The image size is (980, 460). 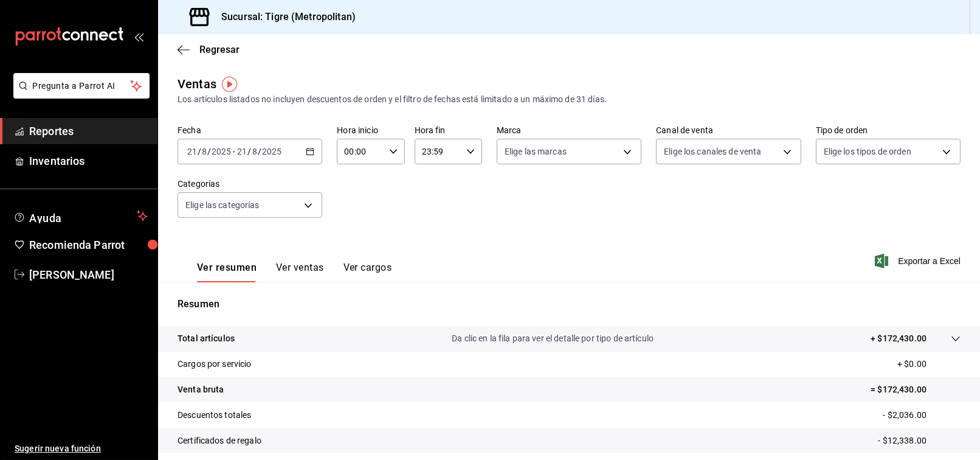 I want to click on button: Ver ventas, so click(x=300, y=272).